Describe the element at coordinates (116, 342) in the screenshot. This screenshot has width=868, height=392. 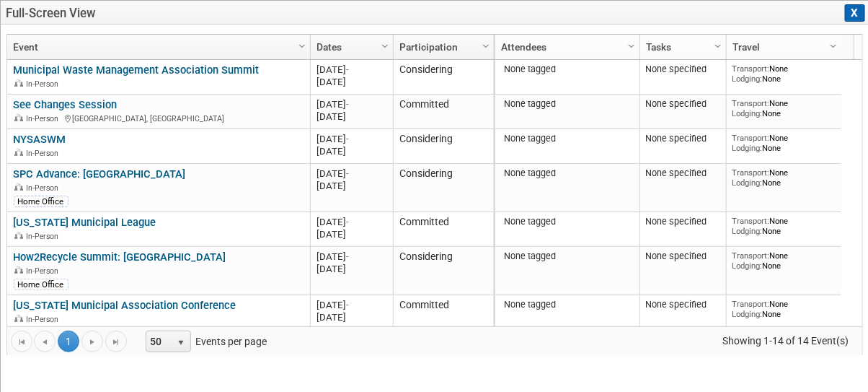
I see `span: Go to the last page` at that location.